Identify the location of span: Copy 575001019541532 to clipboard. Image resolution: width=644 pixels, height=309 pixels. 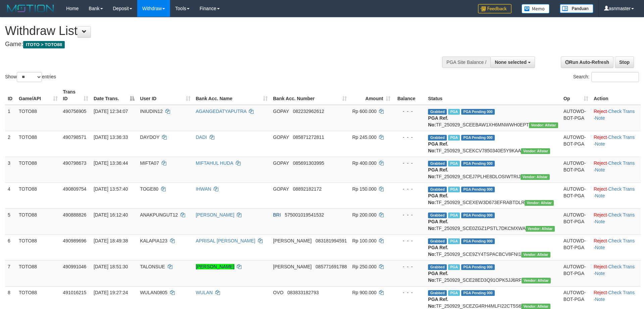
(304, 215).